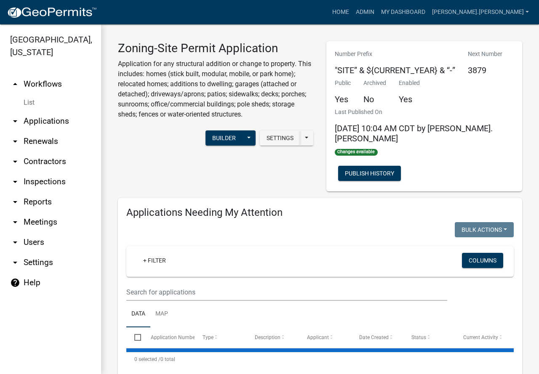 This screenshot has height=374, width=539. Describe the element at coordinates (365, 12) in the screenshot. I see `a: Admin` at that location.